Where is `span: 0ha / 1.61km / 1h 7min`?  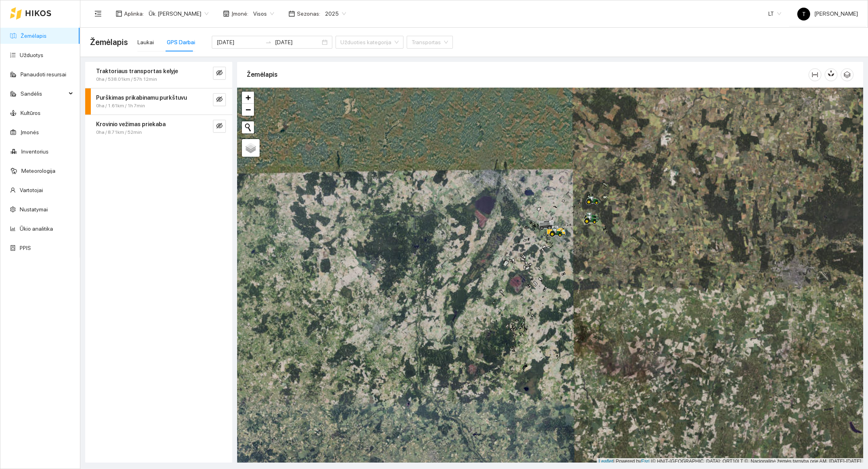 span: 0ha / 1.61km / 1h 7min is located at coordinates (121, 106).